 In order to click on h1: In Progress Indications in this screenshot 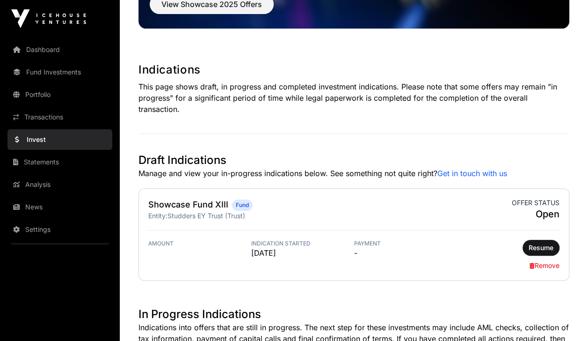, I will do `click(354, 314)`.